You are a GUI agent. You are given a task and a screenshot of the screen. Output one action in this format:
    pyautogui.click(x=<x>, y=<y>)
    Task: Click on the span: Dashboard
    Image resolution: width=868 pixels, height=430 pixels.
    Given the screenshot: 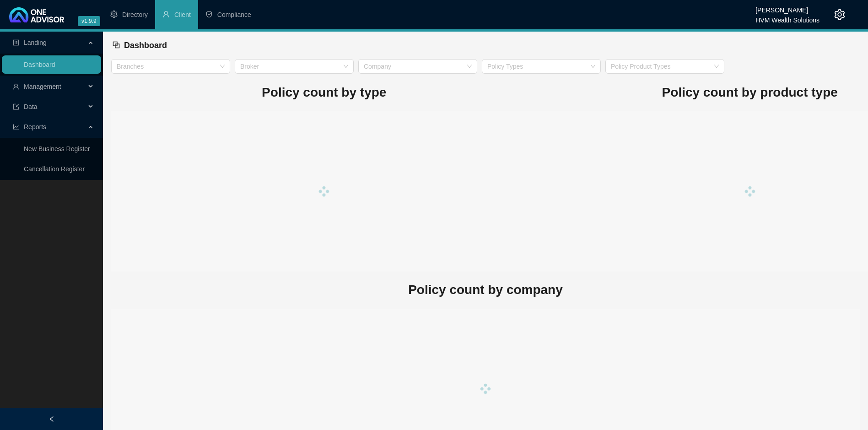 What is the action you would take?
    pyautogui.click(x=146, y=45)
    